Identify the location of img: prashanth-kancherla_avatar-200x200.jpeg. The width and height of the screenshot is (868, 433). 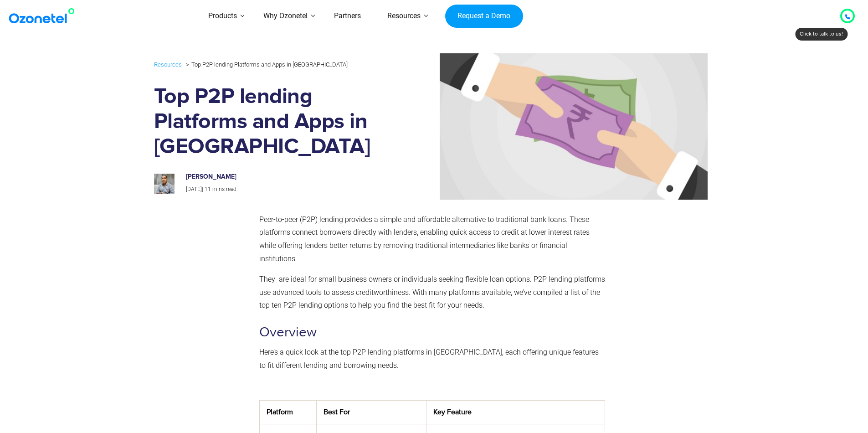
(164, 184).